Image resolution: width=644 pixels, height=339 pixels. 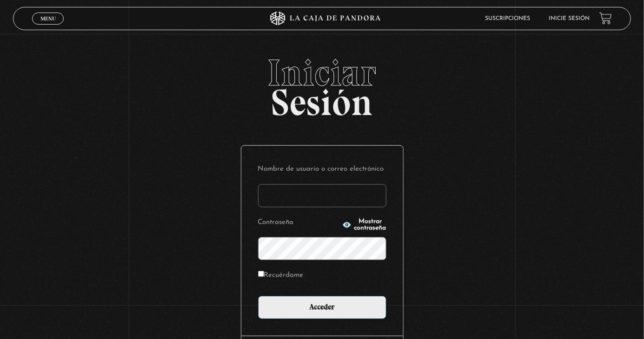 I want to click on input: Recuérdame, so click(x=261, y=274).